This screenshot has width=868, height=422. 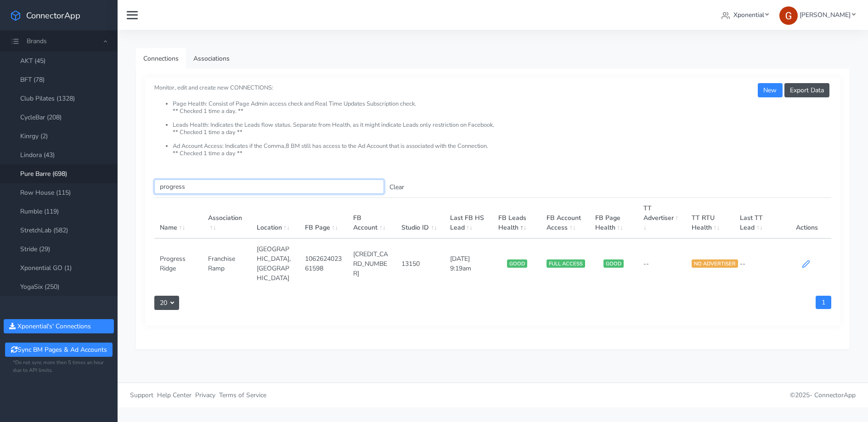 What do you see at coordinates (59, 367) in the screenshot?
I see `small: *Do not sync more then 5 times an hour due to API limits.` at bounding box center [59, 367].